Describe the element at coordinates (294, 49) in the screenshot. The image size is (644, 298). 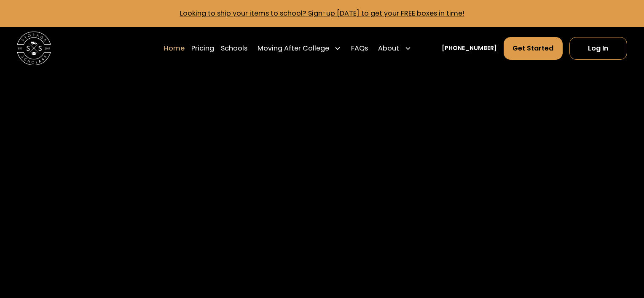
I see `div: Moving After College` at that location.